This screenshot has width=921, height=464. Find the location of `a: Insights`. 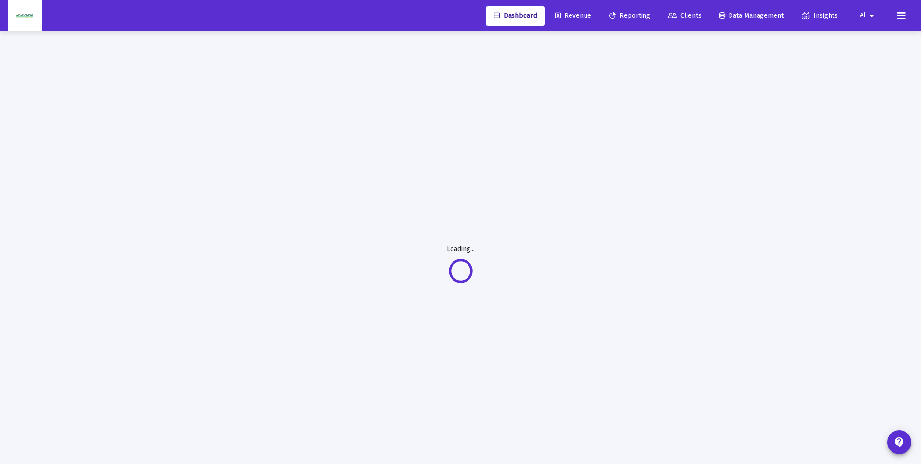

a: Insights is located at coordinates (820, 16).